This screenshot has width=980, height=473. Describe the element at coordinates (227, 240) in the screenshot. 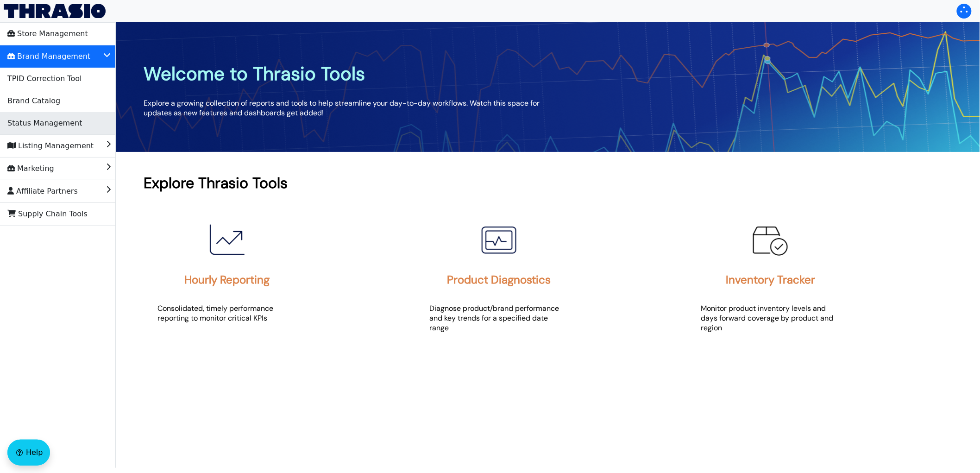

I see `img: Hourly Reporting Icon` at that location.